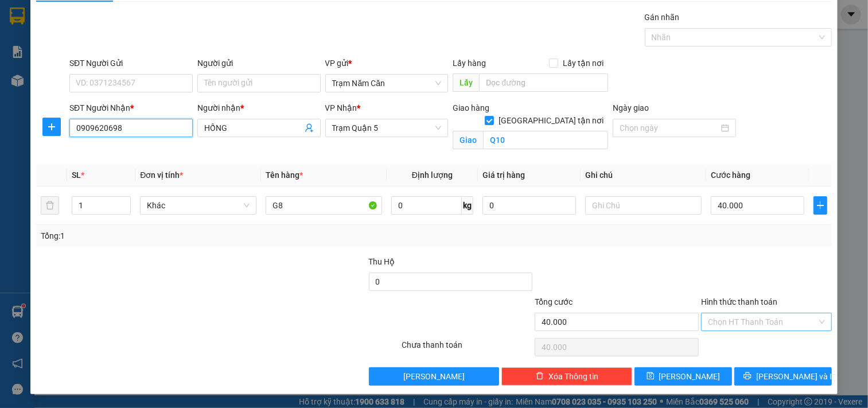 Image resolution: width=868 pixels, height=408 pixels. What do you see at coordinates (432, 175) in the screenshot?
I see `span: Định lượng` at bounding box center [432, 175].